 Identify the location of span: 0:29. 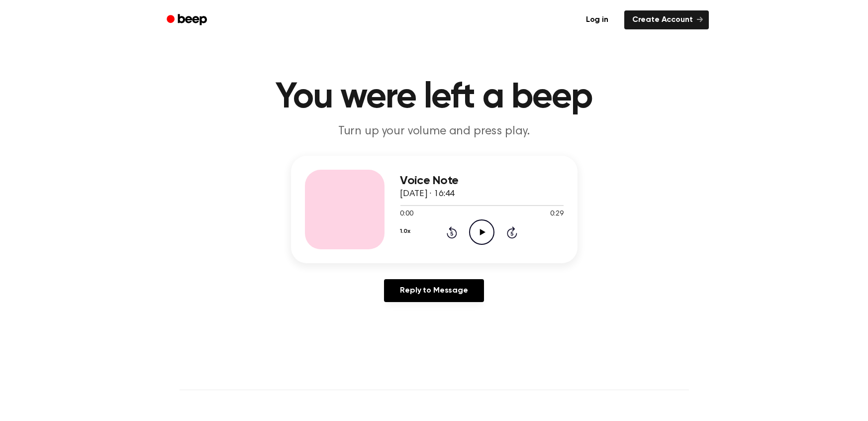
(557, 214).